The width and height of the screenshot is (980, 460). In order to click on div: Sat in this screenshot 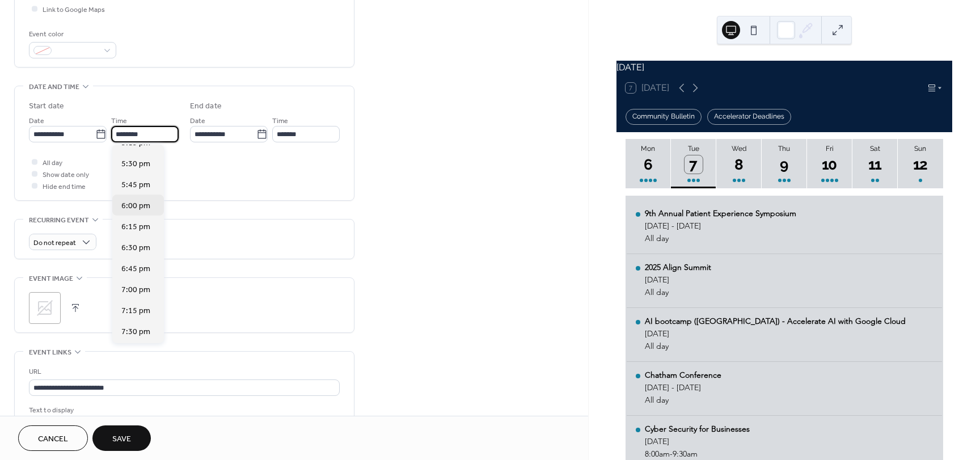, I will do `click(876, 148)`.